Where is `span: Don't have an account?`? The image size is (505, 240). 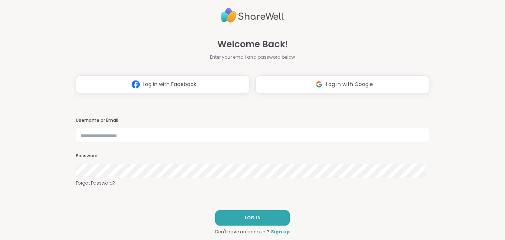
span: Don't have an account? is located at coordinates (242, 232).